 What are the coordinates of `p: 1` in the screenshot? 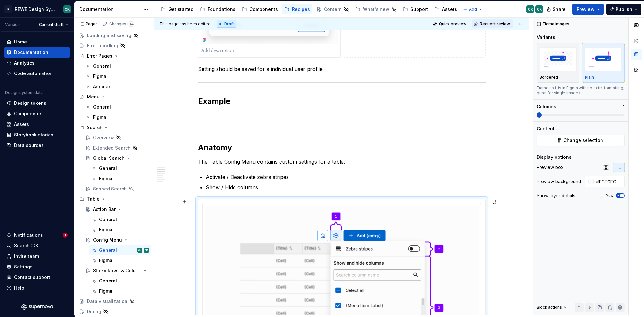 It's located at (623, 107).